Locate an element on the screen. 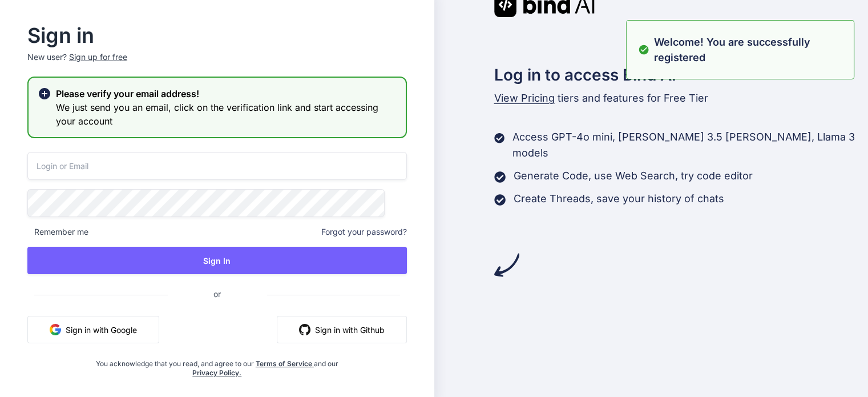 The height and width of the screenshot is (397, 868). h2: Please verify your email address! is located at coordinates (226, 93).